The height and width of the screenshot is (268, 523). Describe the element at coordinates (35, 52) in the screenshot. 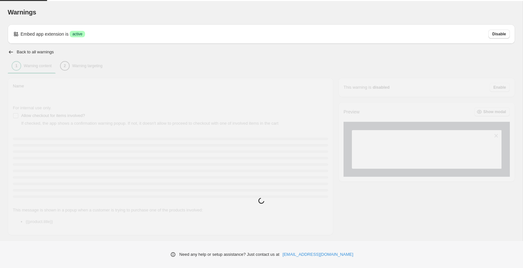

I see `h2: Back to all warnings` at that location.